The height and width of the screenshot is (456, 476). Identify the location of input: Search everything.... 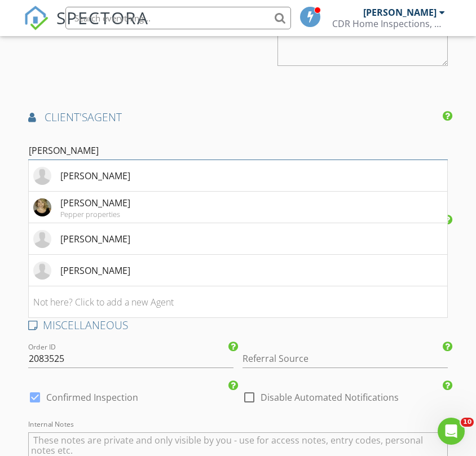
(178, 18).